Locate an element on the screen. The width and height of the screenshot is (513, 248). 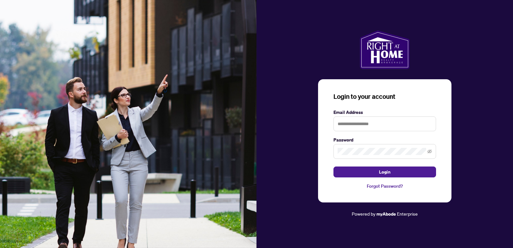
label: Email Address is located at coordinates (384, 112).